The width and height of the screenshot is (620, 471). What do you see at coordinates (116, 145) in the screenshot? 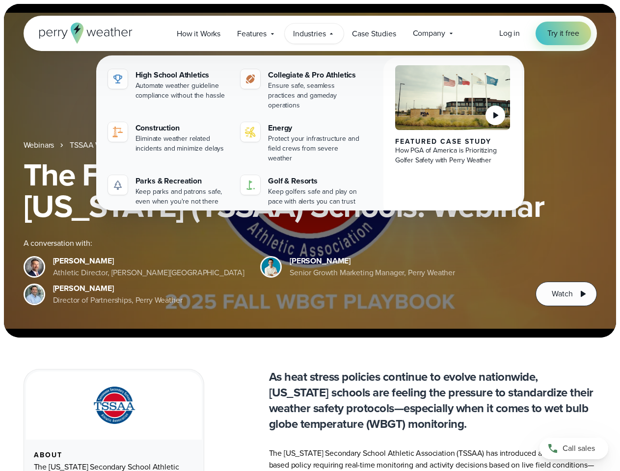
I see `a: TSSAA WBGT Fall Playbook` at bounding box center [116, 145].